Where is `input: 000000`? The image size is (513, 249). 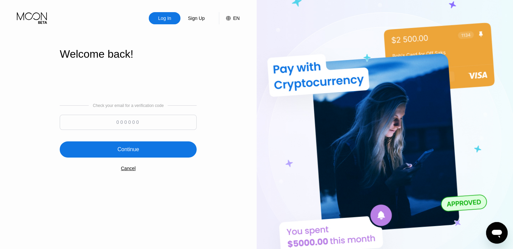
input: 000000 is located at coordinates (128, 122).